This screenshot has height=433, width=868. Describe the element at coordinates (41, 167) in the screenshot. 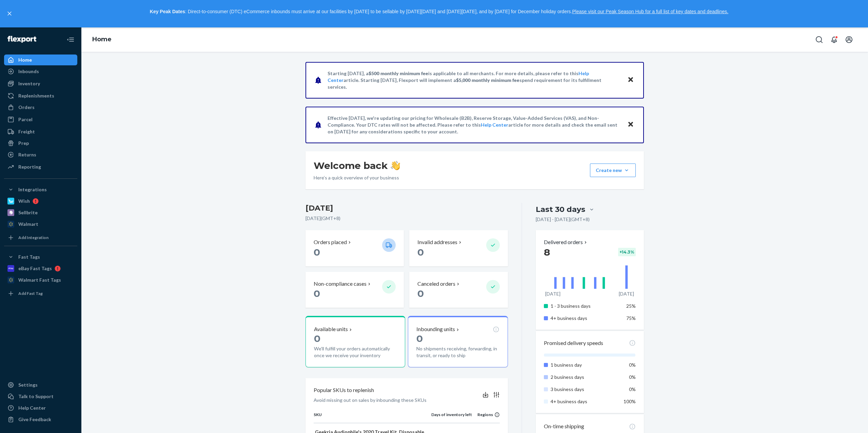

I see `a: Reporting` at that location.